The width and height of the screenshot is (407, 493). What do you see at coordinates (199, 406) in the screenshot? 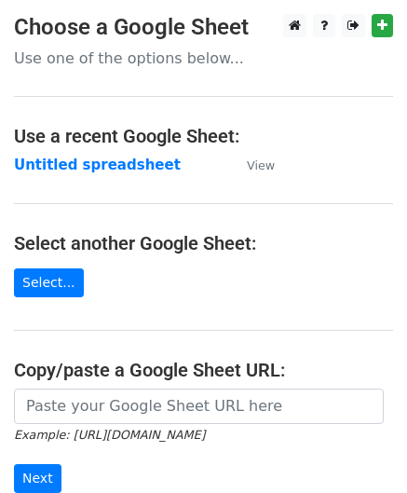
I see `input: Paste your Google Sheet URL here` at bounding box center [199, 406].